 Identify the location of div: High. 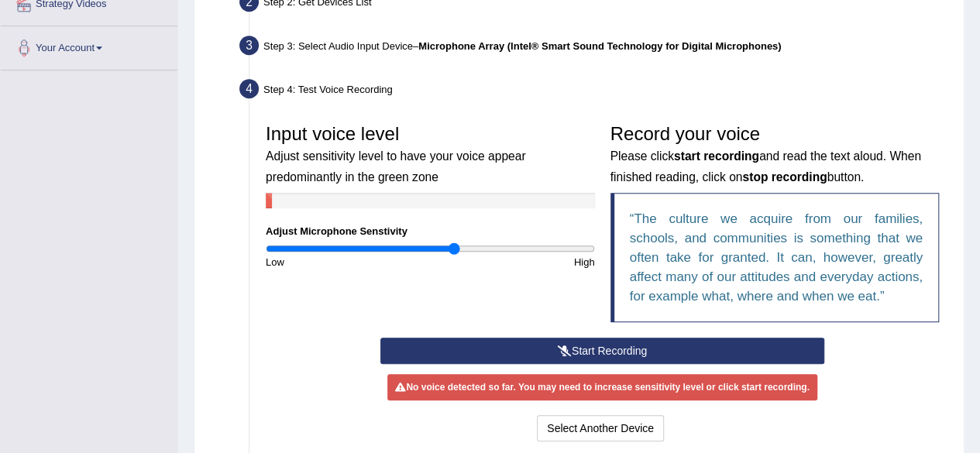
(516, 262).